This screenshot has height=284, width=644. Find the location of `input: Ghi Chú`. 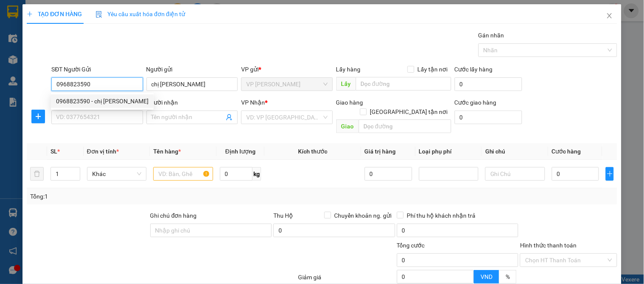

input: Ghi Chú is located at coordinates (515, 174).